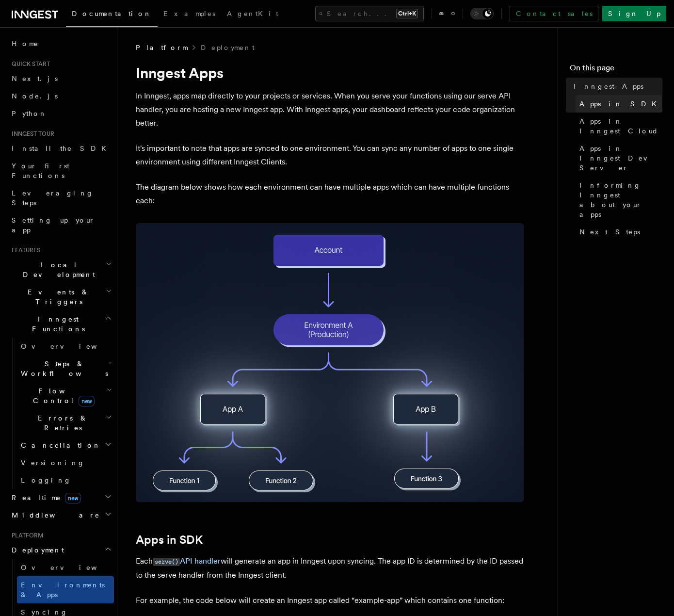  Describe the element at coordinates (616, 70) in the screenshot. I see `h4: On this page` at that location.